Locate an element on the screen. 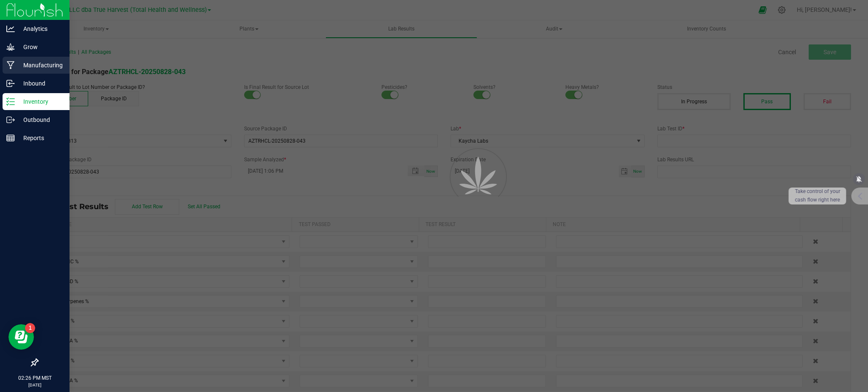 The image size is (868, 392). p: Outbound is located at coordinates (40, 120).